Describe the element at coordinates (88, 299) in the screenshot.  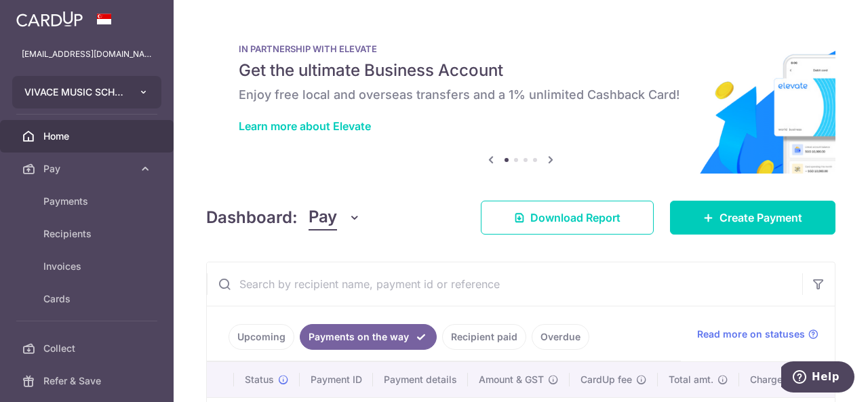
I see `span: Cards` at that location.